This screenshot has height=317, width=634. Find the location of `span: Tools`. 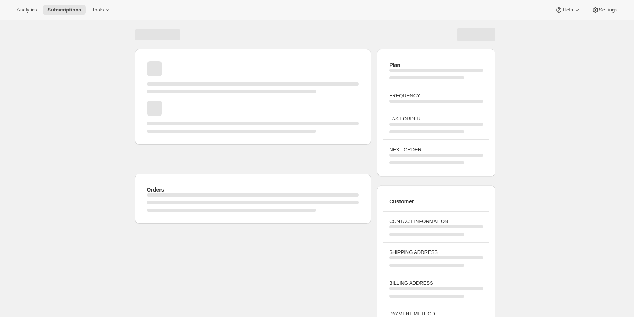

span: Tools is located at coordinates (98, 10).